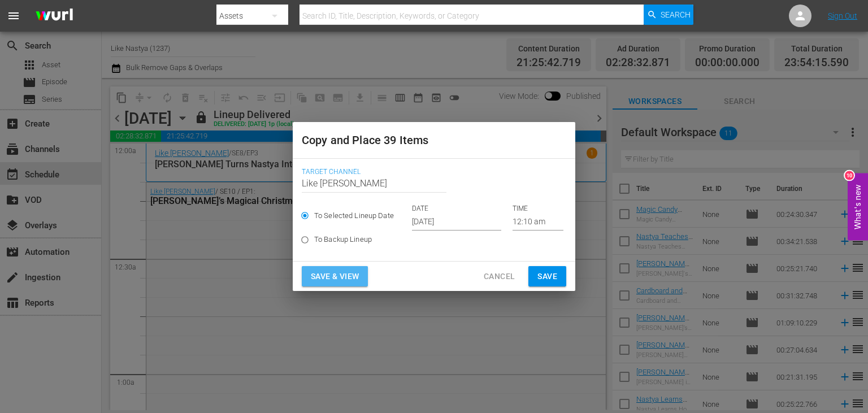 The height and width of the screenshot is (413, 868). I want to click on span: Save & View, so click(334, 277).